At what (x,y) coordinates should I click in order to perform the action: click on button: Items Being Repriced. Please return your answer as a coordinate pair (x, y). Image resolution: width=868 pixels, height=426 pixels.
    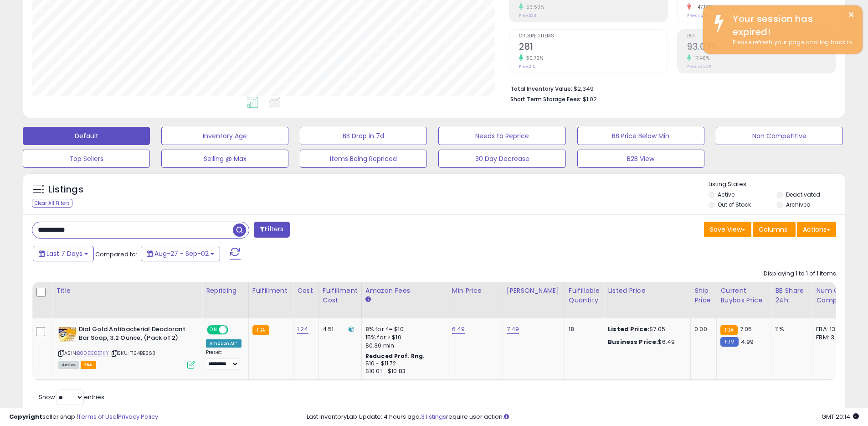
    Looking at the image, I should click on (363, 159).